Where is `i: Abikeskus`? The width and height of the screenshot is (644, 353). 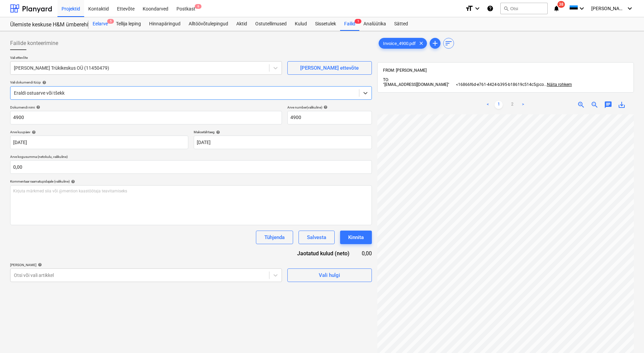 i: Abikeskus is located at coordinates (490, 8).